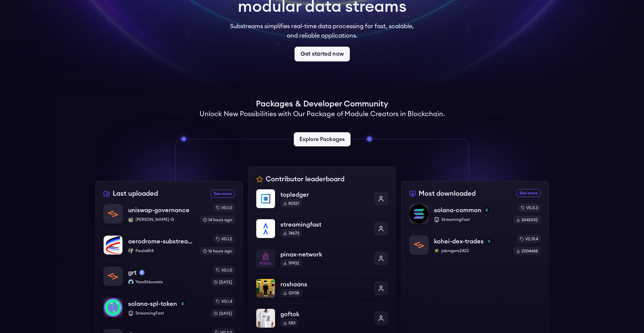  I want to click on img: uniswap-governance, so click(113, 214).